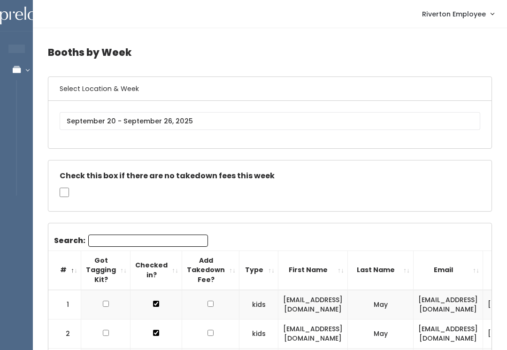 The height and width of the screenshot is (350, 507). I want to click on th: Got Tagging Kit?: activate to sort column ascending, so click(106, 270).